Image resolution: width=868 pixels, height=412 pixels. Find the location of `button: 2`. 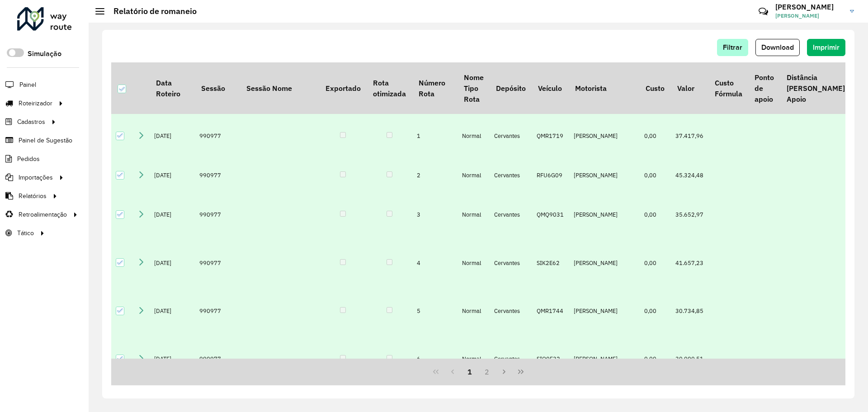

button: 2 is located at coordinates (486, 371).